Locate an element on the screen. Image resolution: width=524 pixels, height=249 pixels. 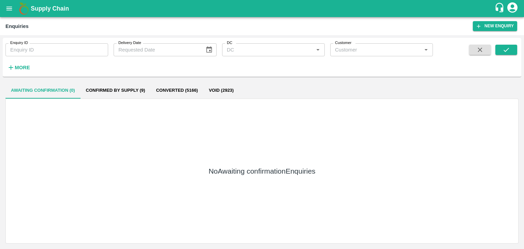
strong: More is located at coordinates (22, 68).